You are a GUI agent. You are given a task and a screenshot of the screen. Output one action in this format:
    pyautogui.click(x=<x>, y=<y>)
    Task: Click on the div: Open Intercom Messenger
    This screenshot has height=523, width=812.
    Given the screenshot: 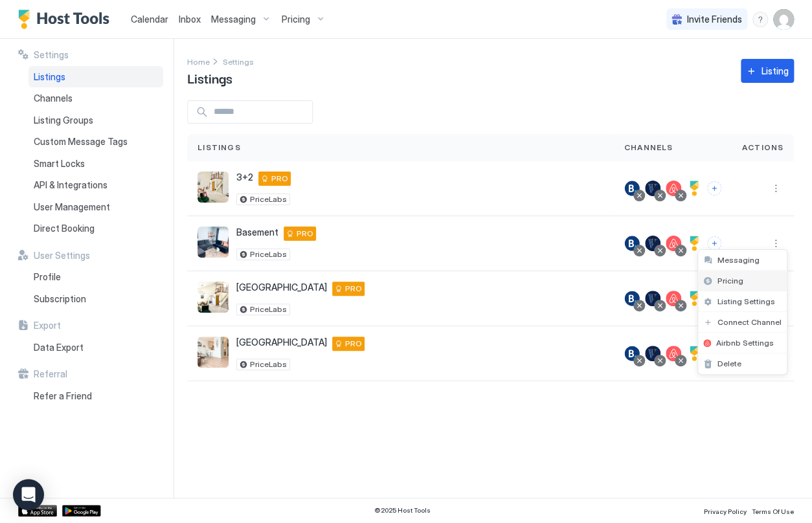 What is the action you would take?
    pyautogui.click(x=28, y=495)
    